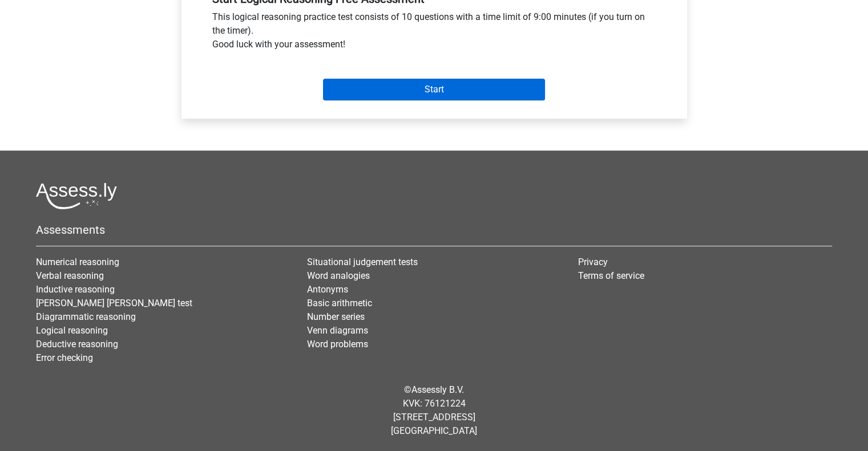 The height and width of the screenshot is (451, 868). What do you see at coordinates (338, 275) in the screenshot?
I see `a: Word analogies` at bounding box center [338, 275].